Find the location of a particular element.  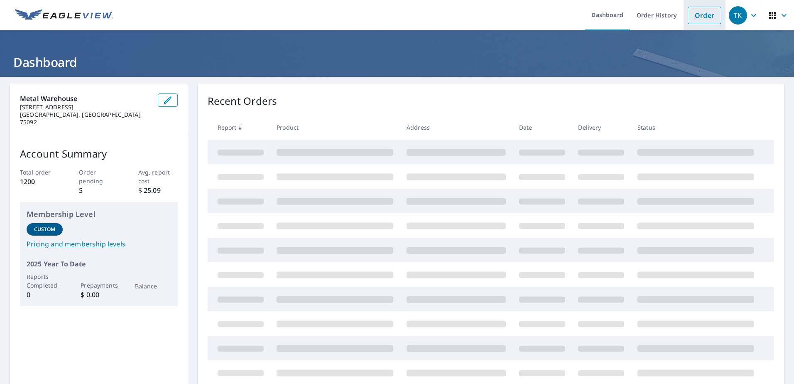

th: Product is located at coordinates (335, 127).